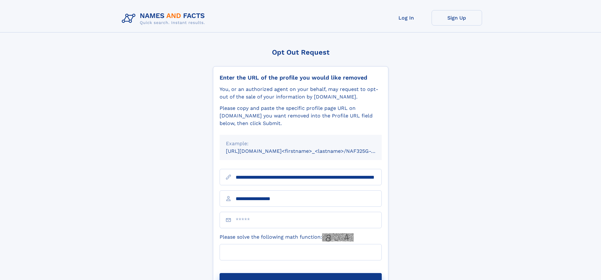 This screenshot has height=280, width=601. Describe the element at coordinates (300, 78) in the screenshot. I see `div: Enter the URL of the profile you would like removed` at that location.